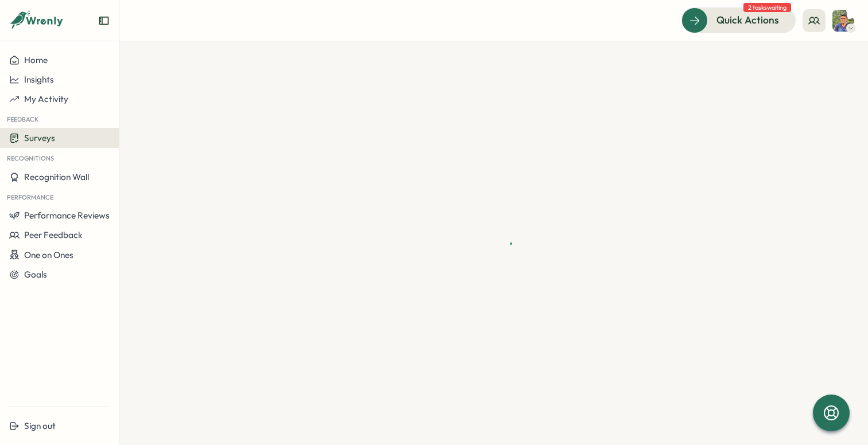 Image resolution: width=868 pixels, height=445 pixels. Describe the element at coordinates (49, 254) in the screenshot. I see `span: One on Ones` at that location.